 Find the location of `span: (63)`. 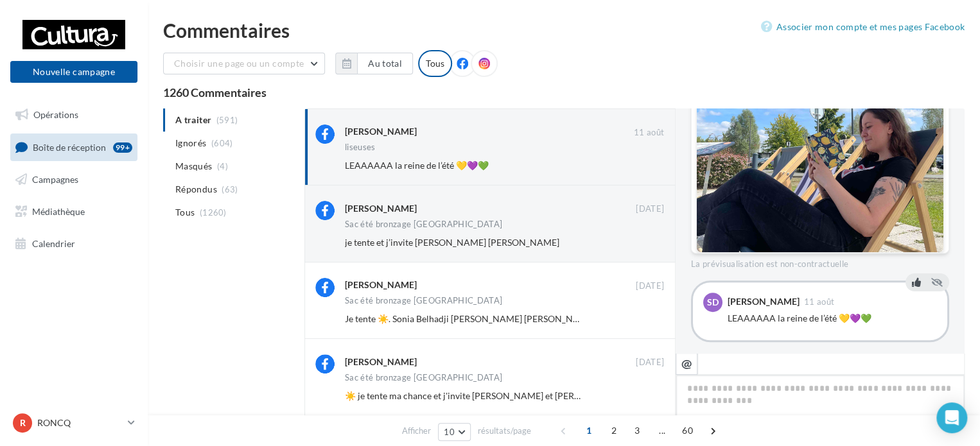

span: (63) is located at coordinates (229, 190).